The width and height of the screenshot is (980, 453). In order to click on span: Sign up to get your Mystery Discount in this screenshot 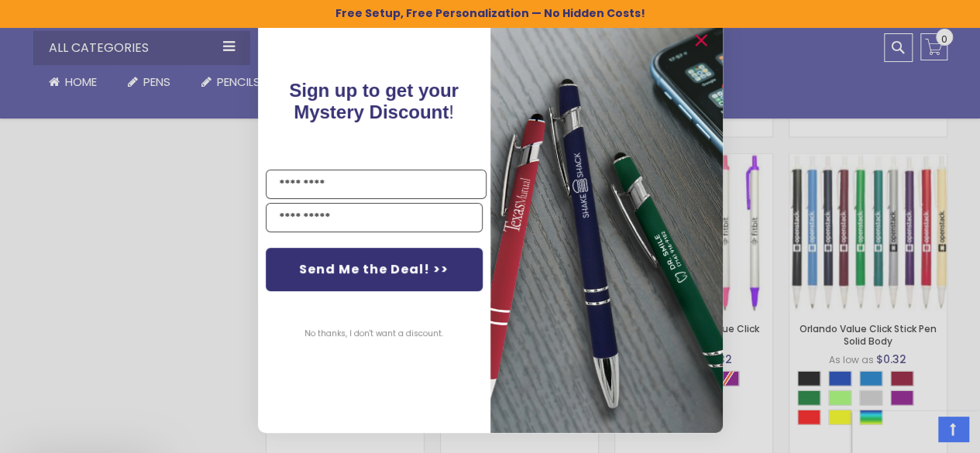, I will do `click(373, 100)`.